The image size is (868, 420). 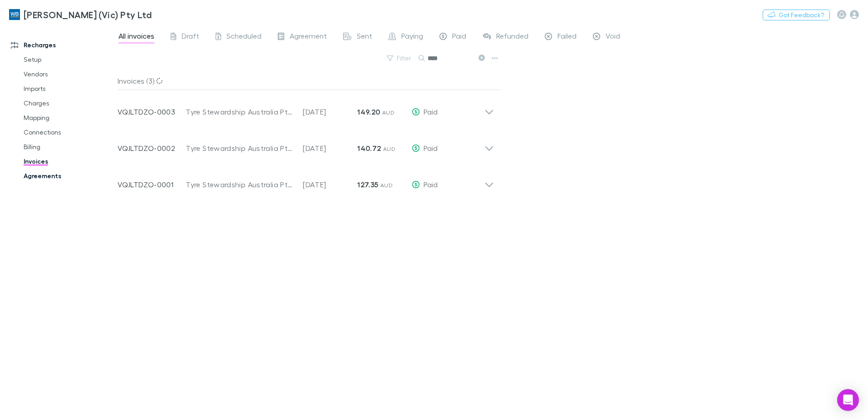 I want to click on strong: 140.72, so click(x=369, y=148).